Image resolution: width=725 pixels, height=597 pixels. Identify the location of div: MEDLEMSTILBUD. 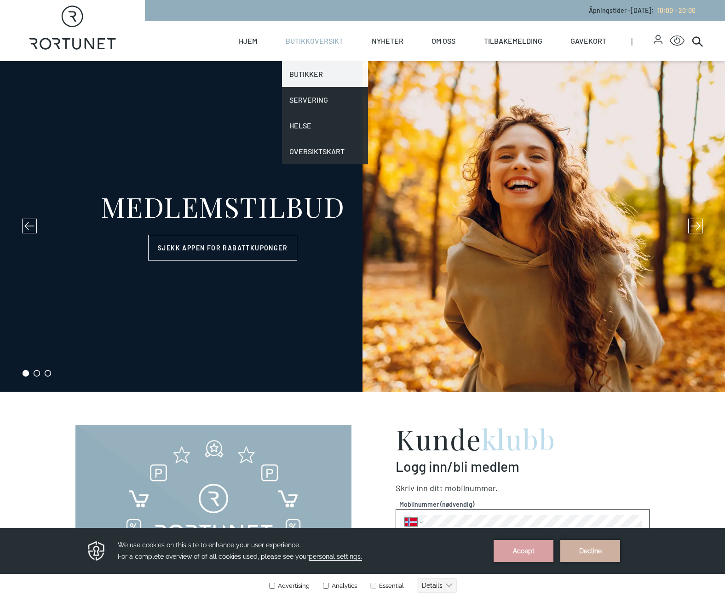
(223, 206).